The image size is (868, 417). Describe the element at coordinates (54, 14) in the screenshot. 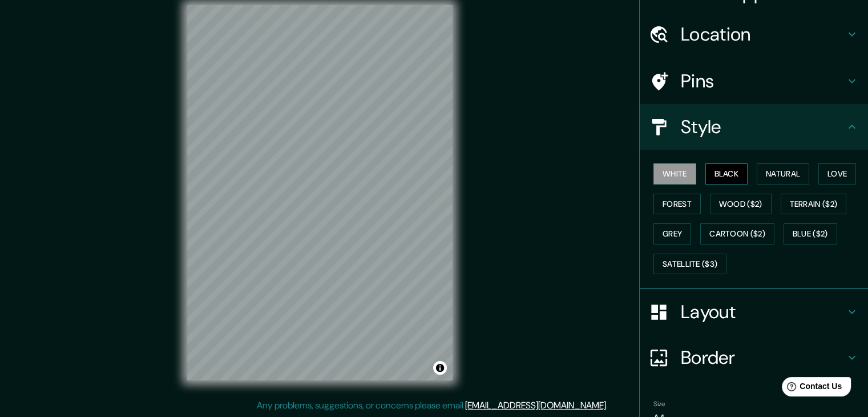

I see `span: Contact Us` at that location.